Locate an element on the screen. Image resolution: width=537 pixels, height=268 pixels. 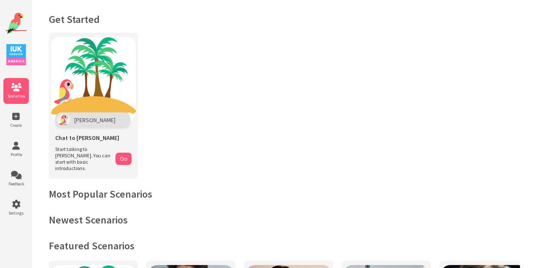
img: Chat with Polly is located at coordinates (93, 79).